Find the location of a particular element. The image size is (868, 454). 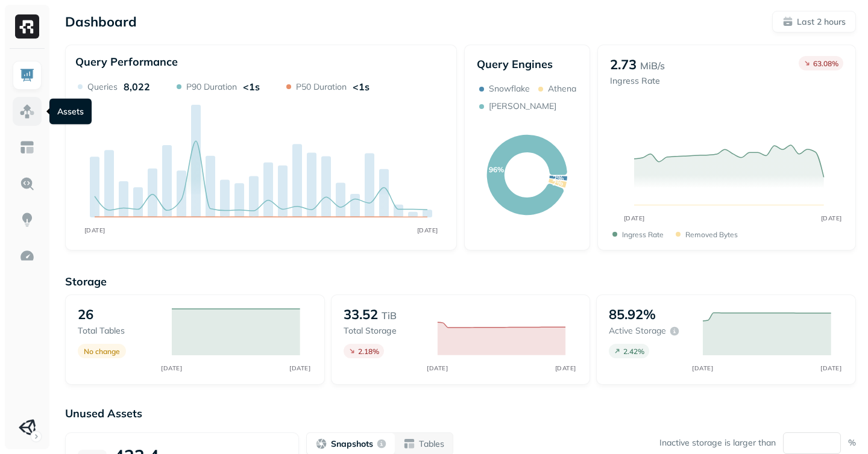

p: 8,022 is located at coordinates (137, 87).